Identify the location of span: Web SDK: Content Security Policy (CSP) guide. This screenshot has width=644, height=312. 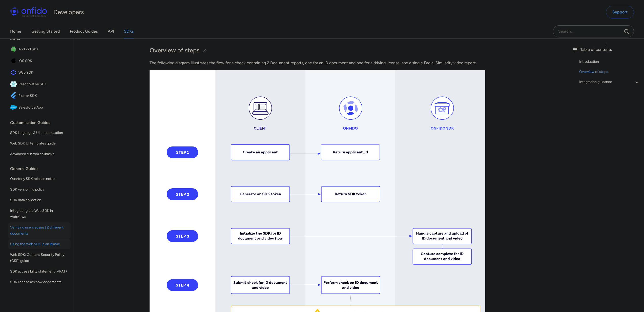
(39, 258).